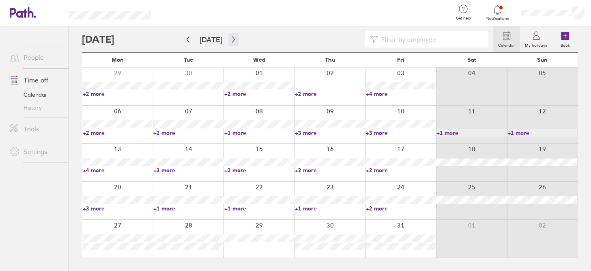 Image resolution: width=591 pixels, height=271 pixels. Describe the element at coordinates (36, 107) in the screenshot. I see `a: History` at that location.